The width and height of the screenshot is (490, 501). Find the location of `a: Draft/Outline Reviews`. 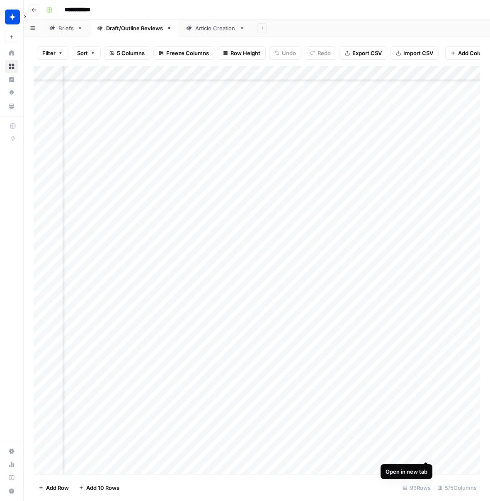

a: Draft/Outline Reviews is located at coordinates (134, 28).